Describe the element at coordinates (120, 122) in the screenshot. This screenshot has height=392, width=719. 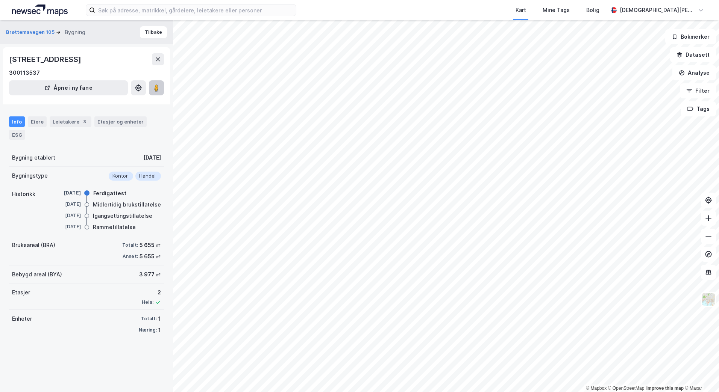
I see `div: Etasjer og enheter` at that location.